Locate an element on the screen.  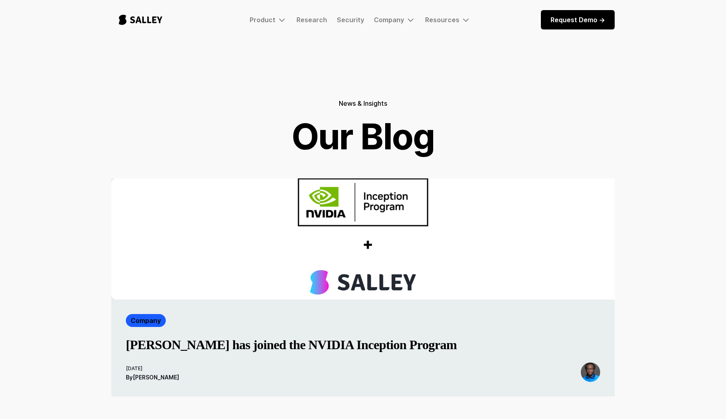
a: Company is located at coordinates (146, 320).